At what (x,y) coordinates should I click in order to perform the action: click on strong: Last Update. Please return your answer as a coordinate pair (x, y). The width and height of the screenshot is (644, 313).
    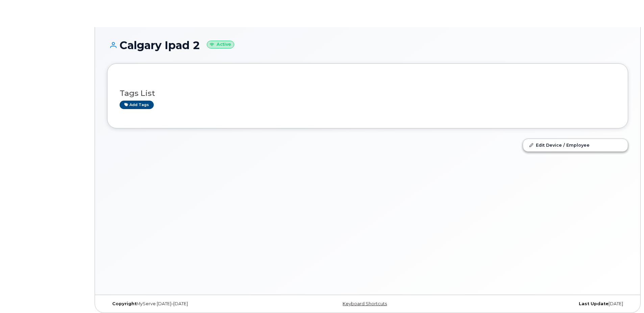
    Looking at the image, I should click on (594, 304).